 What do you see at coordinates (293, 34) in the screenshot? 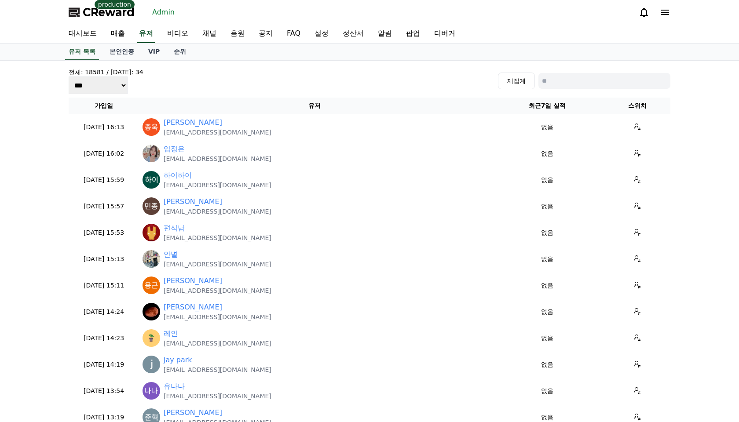
I see `a: FAQ` at bounding box center [293, 34].